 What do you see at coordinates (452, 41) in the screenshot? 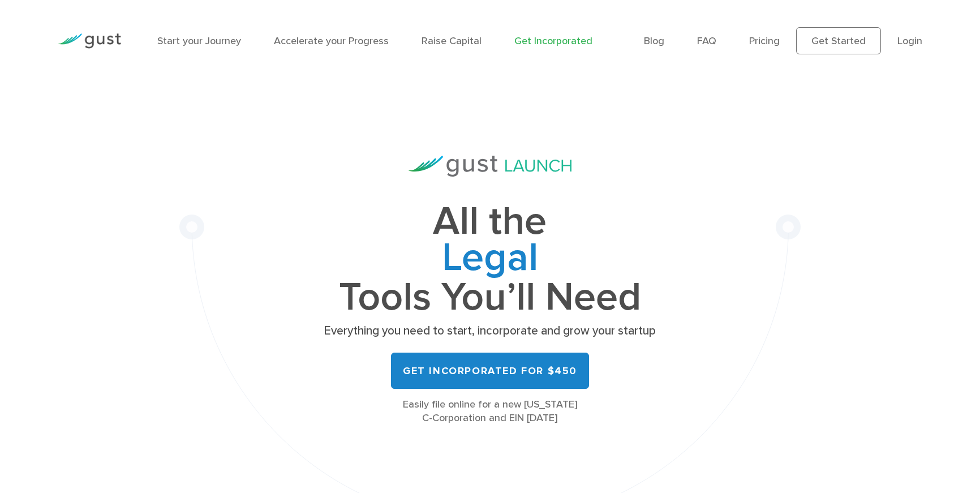
I see `a: Raise Capital` at bounding box center [452, 41].